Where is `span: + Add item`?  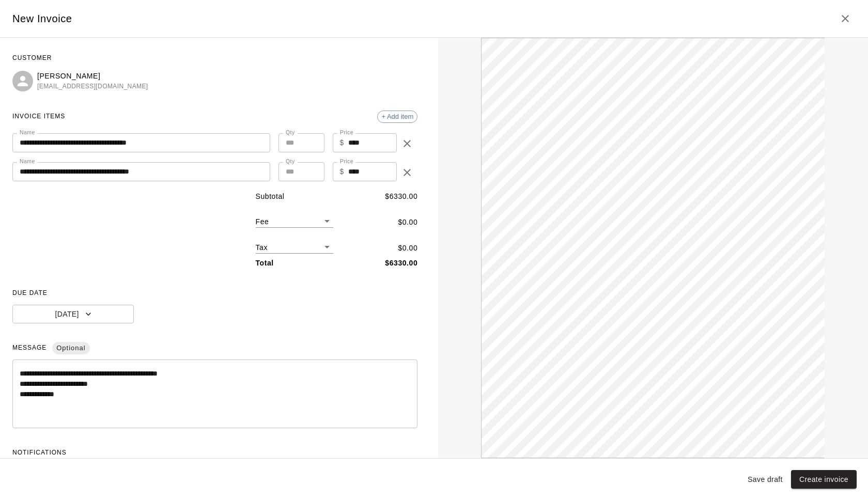
span: + Add item is located at coordinates (398, 116).